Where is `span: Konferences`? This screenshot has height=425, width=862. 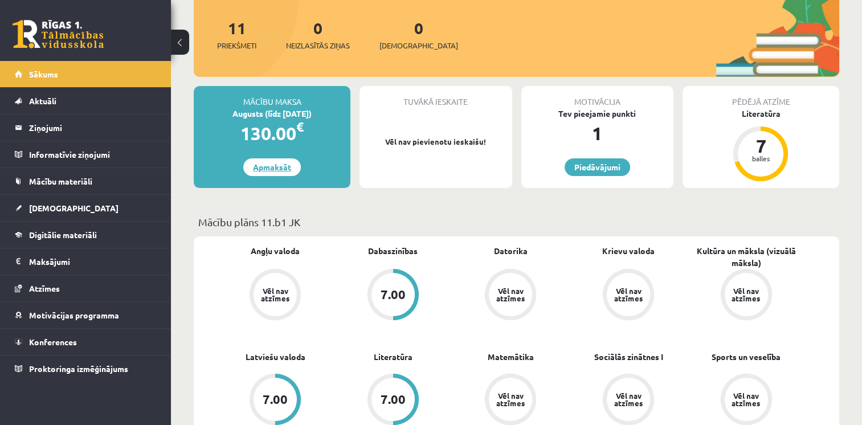 span: Konferences is located at coordinates (53, 342).